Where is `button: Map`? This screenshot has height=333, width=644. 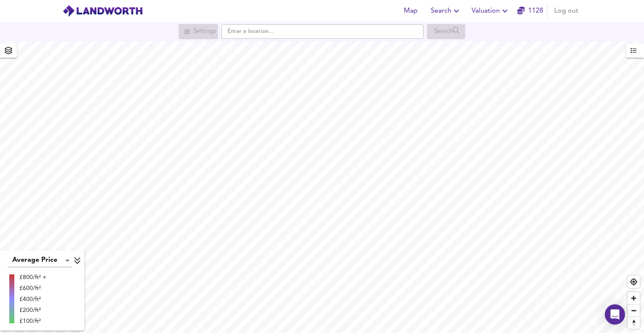
button: Map is located at coordinates (411, 11).